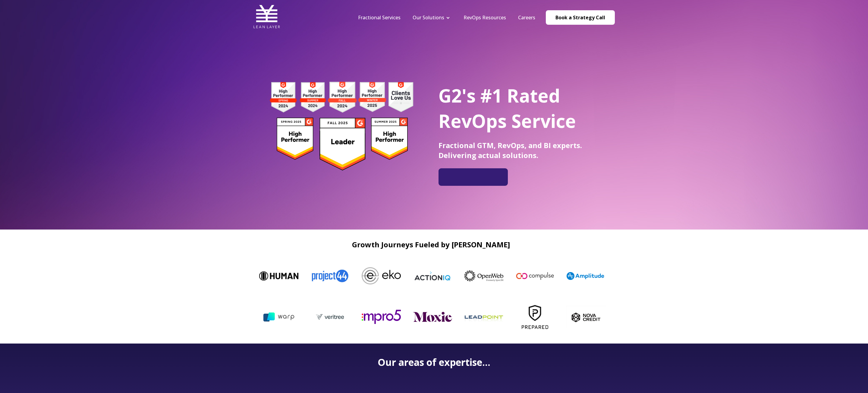  What do you see at coordinates (449, 317) in the screenshot?
I see `img: moxie` at bounding box center [449, 317].